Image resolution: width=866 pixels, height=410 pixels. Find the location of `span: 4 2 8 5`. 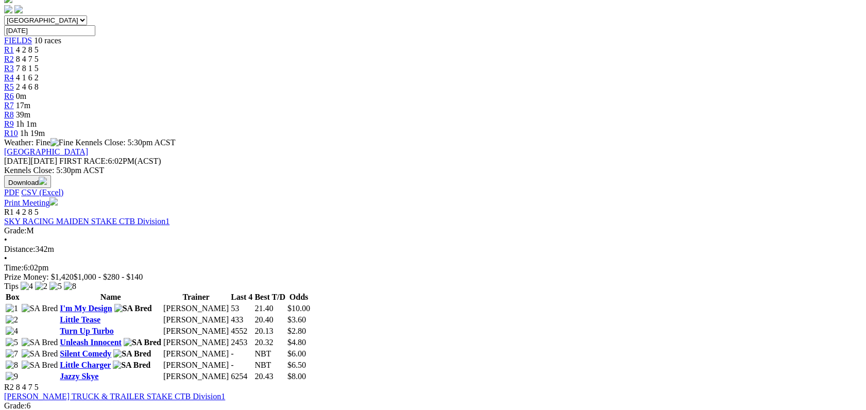

span: 4 2 8 5 is located at coordinates (27, 212).